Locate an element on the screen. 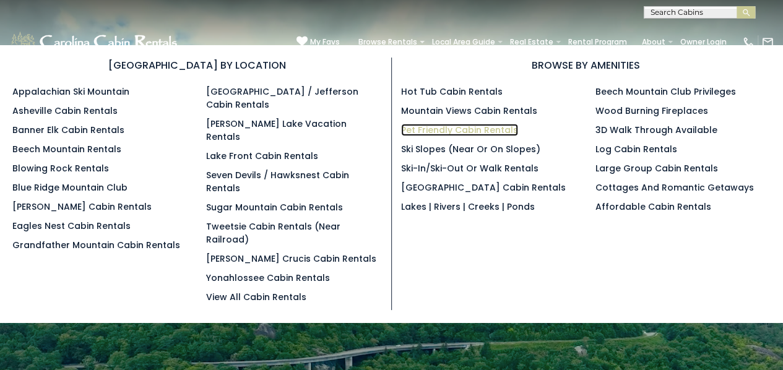  a: Yonahlossee Cabin Rentals is located at coordinates (268, 278).